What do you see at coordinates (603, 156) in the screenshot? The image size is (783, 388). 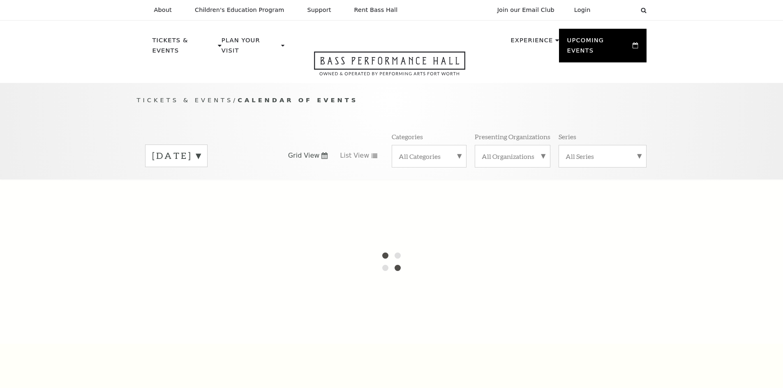 I see `label: All Series` at bounding box center [603, 156].